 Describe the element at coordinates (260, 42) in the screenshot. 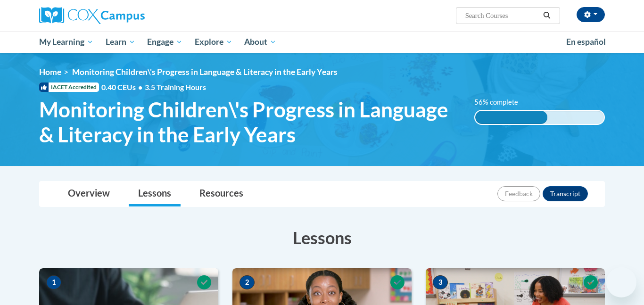

I see `a: About` at that location.